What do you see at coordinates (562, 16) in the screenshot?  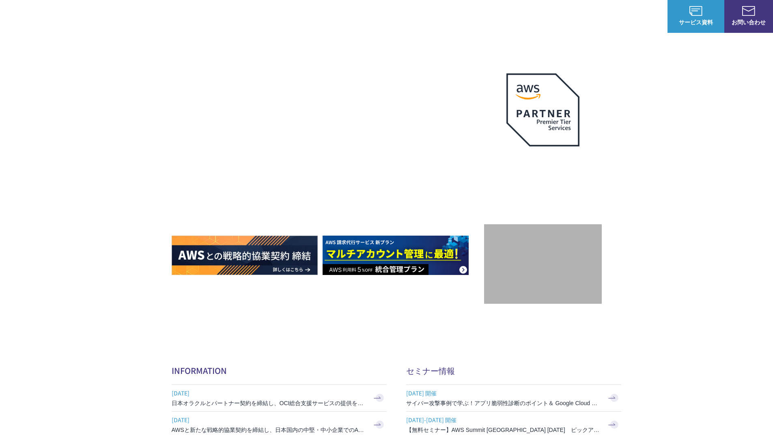 I see `a: 導入事例` at bounding box center [562, 16].